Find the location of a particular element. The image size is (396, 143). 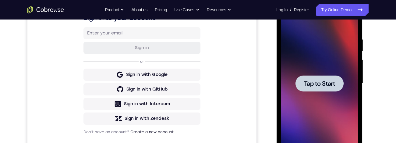

h1: Sign in to your account is located at coordinates (114, 46).